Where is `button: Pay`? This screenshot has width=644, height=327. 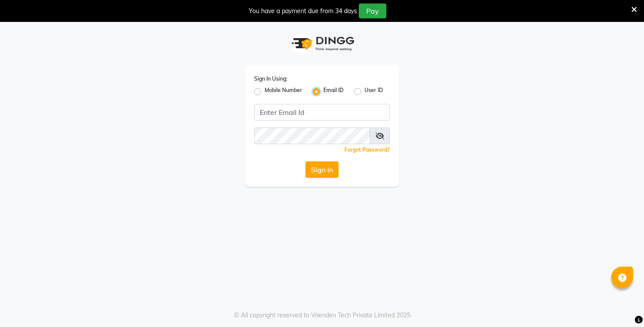
button: Pay is located at coordinates (372, 11).